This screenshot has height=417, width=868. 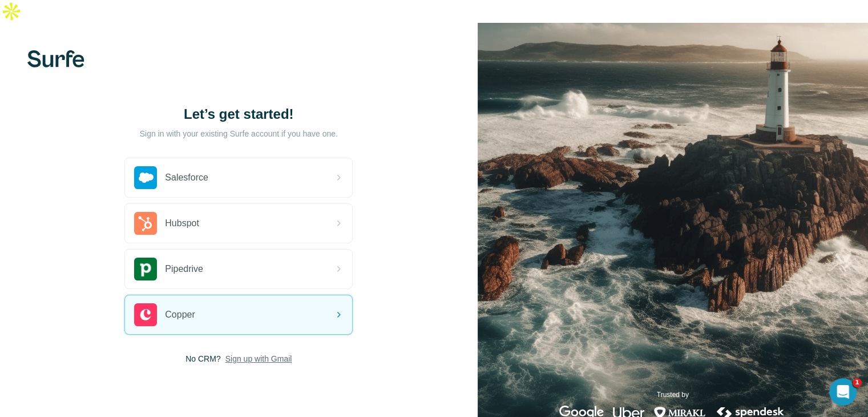 I want to click on span: 1, so click(x=858, y=382).